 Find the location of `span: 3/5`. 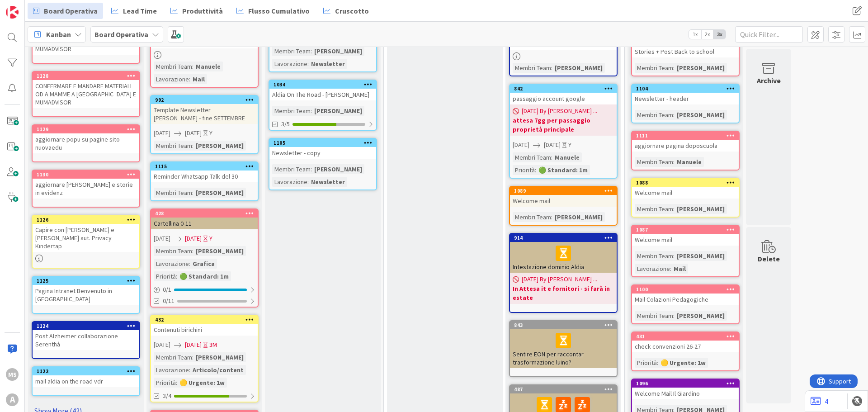

span: 3/5 is located at coordinates (285, 124).